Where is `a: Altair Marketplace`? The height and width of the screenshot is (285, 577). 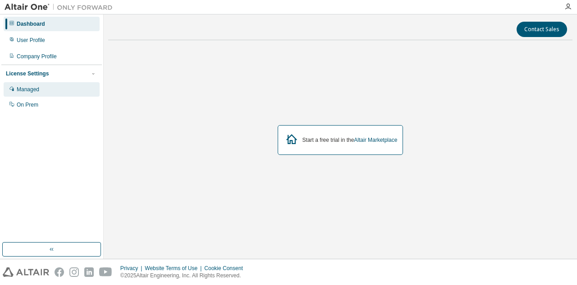
a: Altair Marketplace is located at coordinates (376, 140).